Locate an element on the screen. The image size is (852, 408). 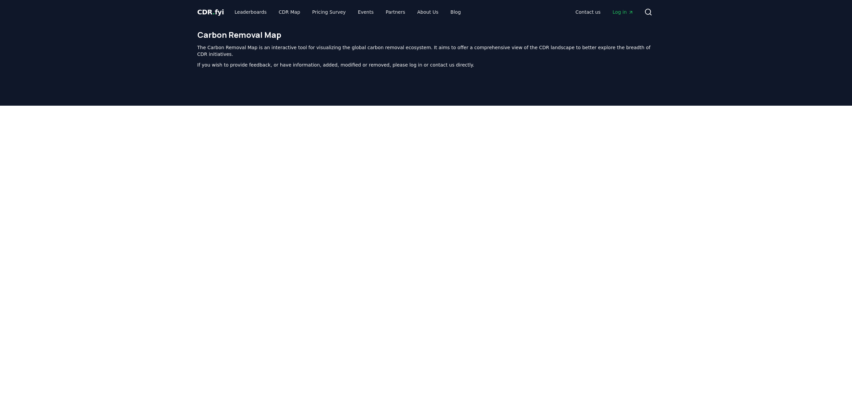
span: CDR fyi is located at coordinates (211, 12).